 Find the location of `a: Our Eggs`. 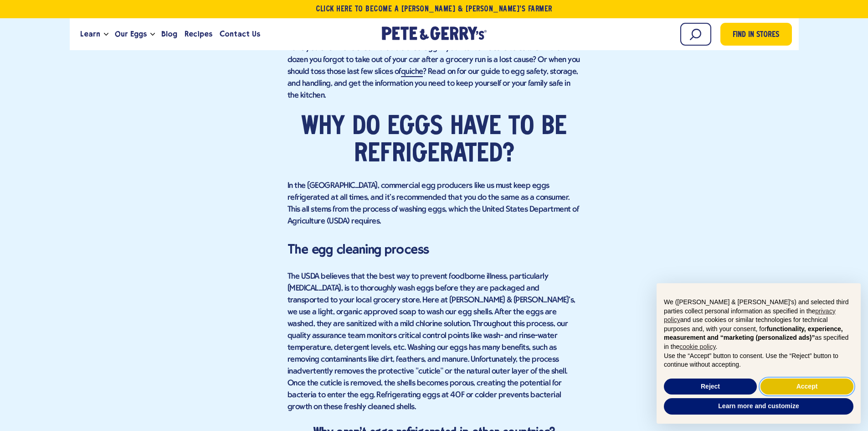

a: Our Eggs is located at coordinates (131, 34).